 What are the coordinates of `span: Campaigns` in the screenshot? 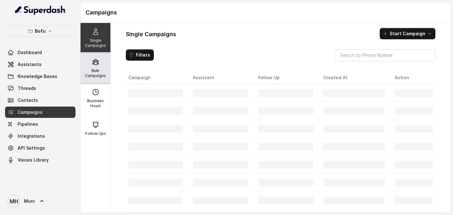 It's located at (30, 112).